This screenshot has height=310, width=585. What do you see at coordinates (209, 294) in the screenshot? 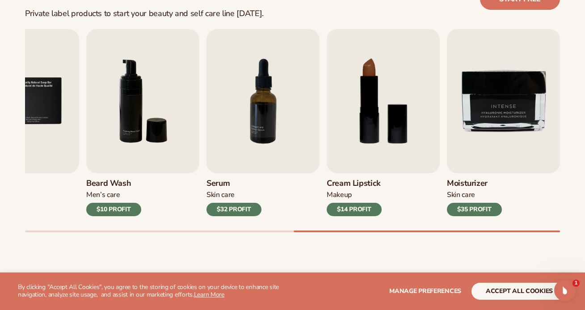
I see `a: Learn More` at bounding box center [209, 294].